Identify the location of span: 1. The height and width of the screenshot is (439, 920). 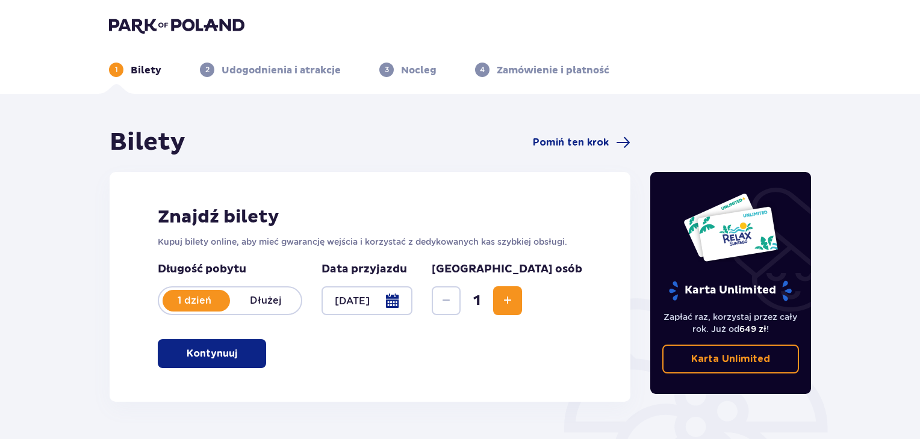
(477, 301).